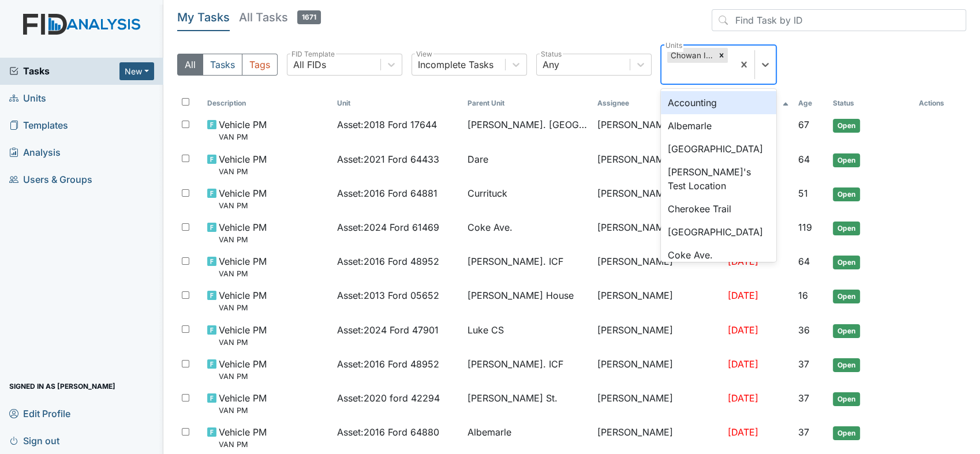  Describe the element at coordinates (490, 227) in the screenshot. I see `span: Coke Ave.` at that location.